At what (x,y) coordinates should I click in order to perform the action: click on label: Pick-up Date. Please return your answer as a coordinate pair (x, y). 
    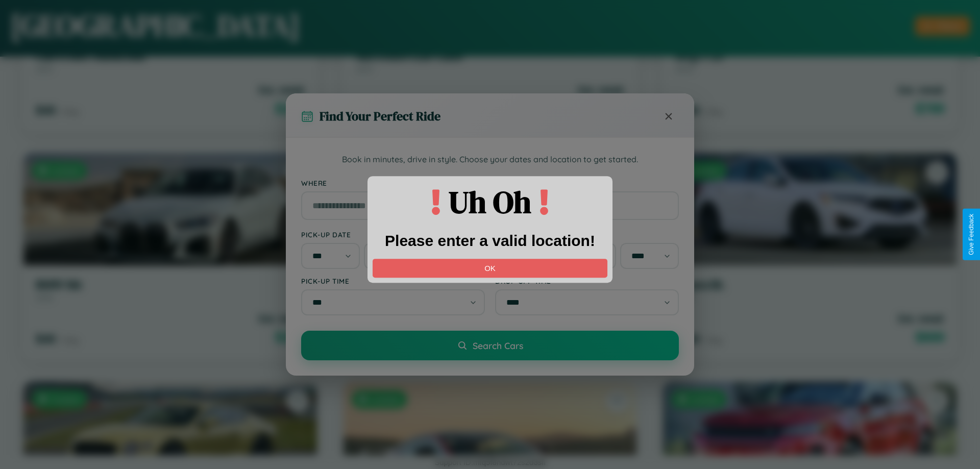
    Looking at the image, I should click on (393, 234).